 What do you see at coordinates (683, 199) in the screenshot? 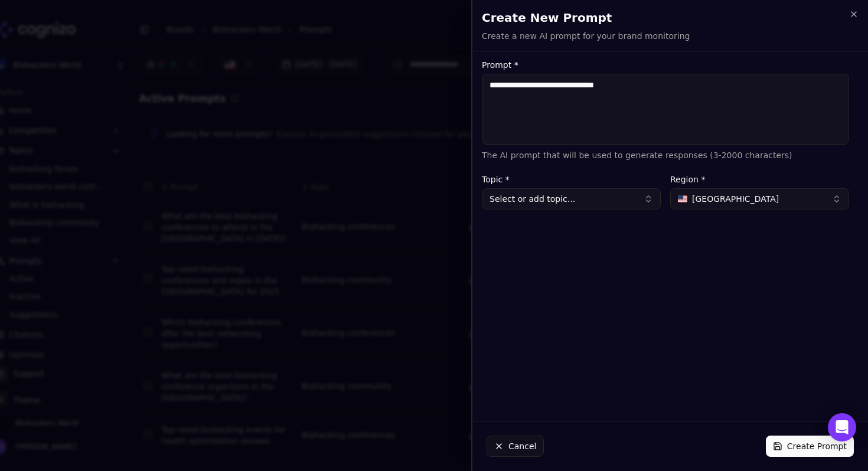
I see `img: United States` at bounding box center [683, 199].